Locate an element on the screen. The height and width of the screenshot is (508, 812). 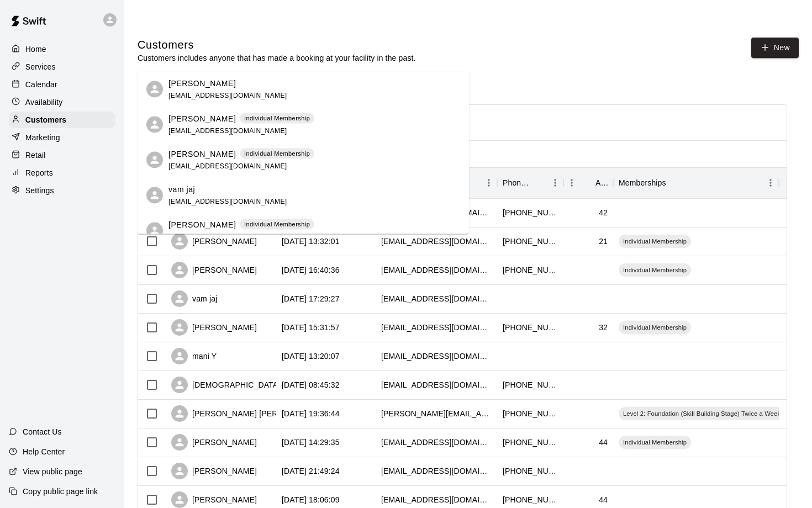
p: Retail is located at coordinates (35, 155).